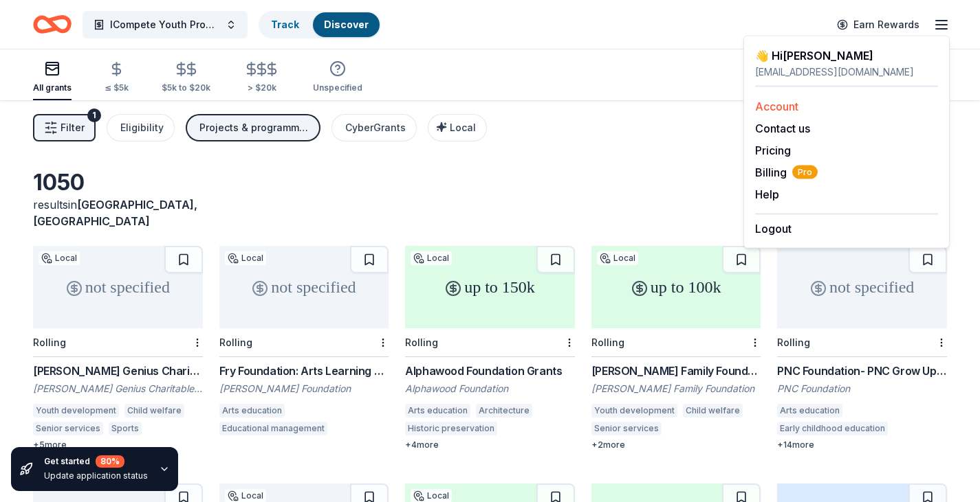  What do you see at coordinates (185, 78) in the screenshot?
I see `button: $5k to $20k` at bounding box center [185, 78].